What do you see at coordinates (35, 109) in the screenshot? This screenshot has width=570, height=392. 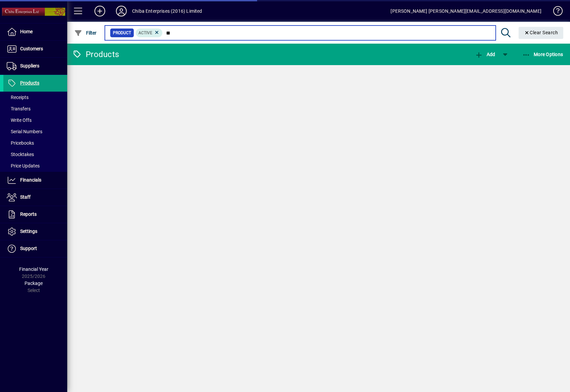 I see `a: Transfers` at bounding box center [35, 109].